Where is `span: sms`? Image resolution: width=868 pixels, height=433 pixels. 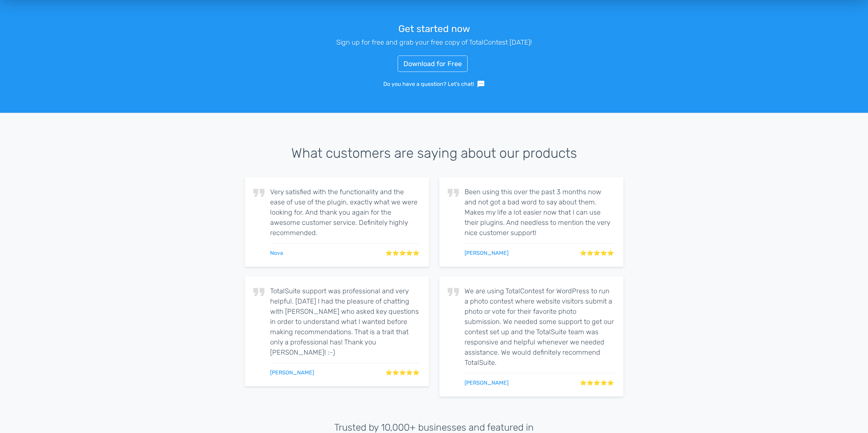
span: sms is located at coordinates (481, 84).